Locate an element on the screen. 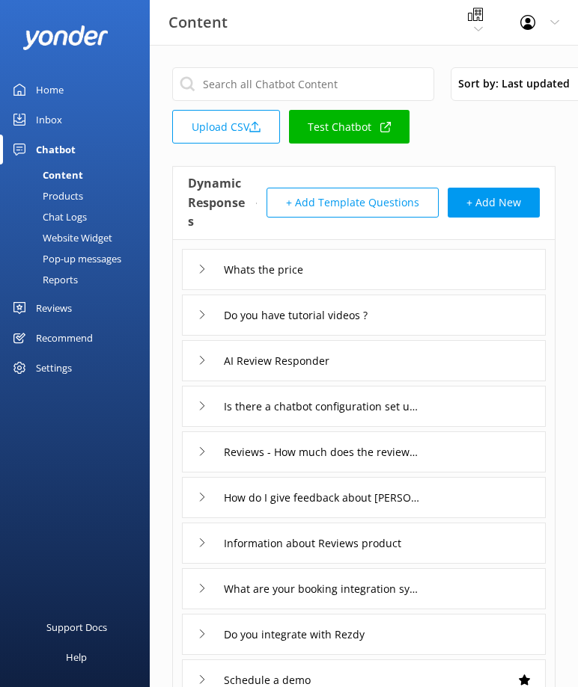 The width and height of the screenshot is (578, 687). div: Home is located at coordinates (49, 90).